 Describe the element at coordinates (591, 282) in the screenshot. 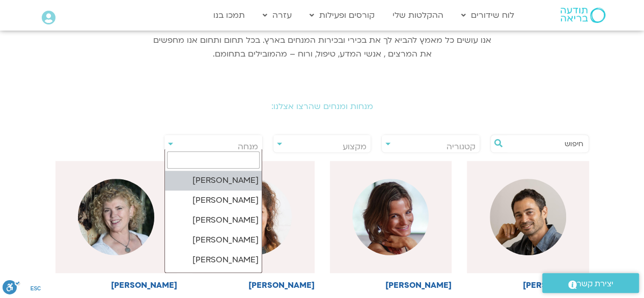

I see `a: יצירת קשר` at that location.